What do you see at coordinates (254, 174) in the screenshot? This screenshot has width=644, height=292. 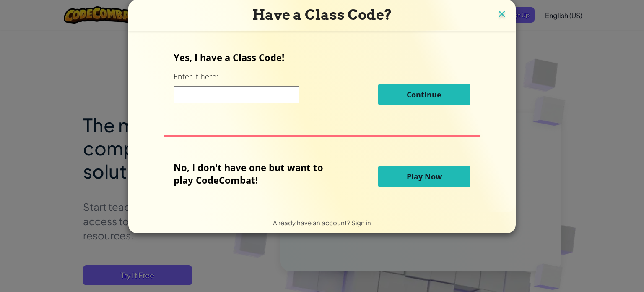 I see `p: No, I don't have one but want to play CodeCombat!` at bounding box center [254, 174].